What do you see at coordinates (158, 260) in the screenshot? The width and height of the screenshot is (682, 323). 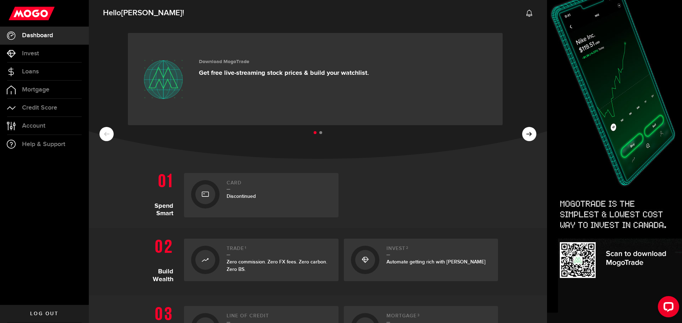 I see `h1: Build Wealth` at bounding box center [158, 260].